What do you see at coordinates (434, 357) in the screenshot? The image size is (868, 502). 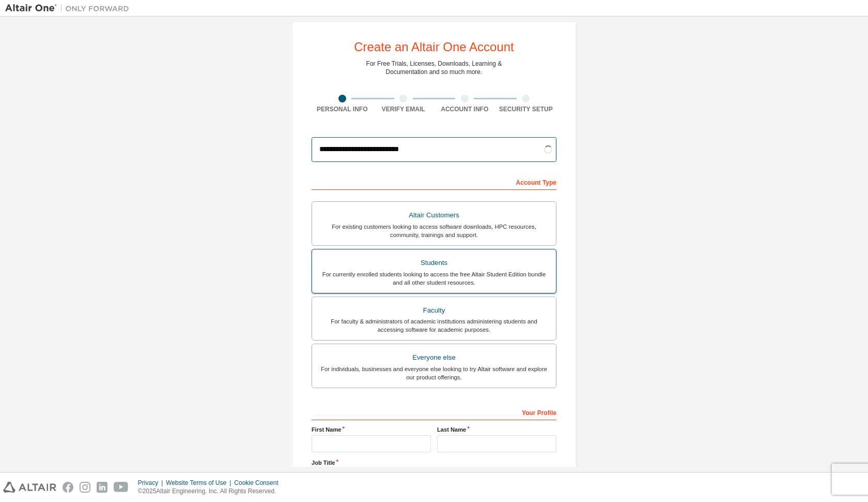 I see `div: Everyone else` at bounding box center [434, 357].